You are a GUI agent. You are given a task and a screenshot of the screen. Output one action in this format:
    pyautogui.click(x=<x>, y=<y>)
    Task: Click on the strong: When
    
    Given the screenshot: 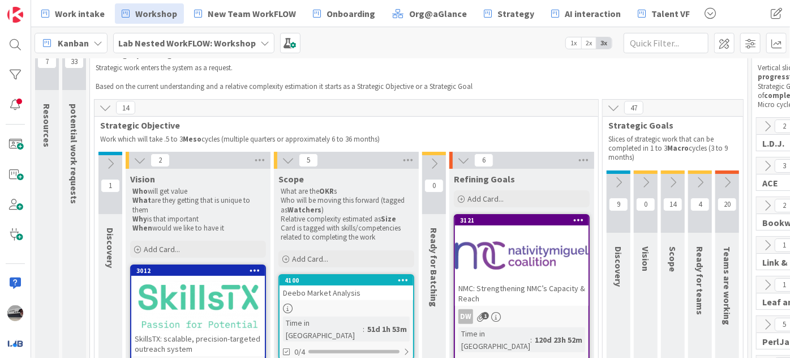 What is the action you would take?
    pyautogui.click(x=142, y=228)
    